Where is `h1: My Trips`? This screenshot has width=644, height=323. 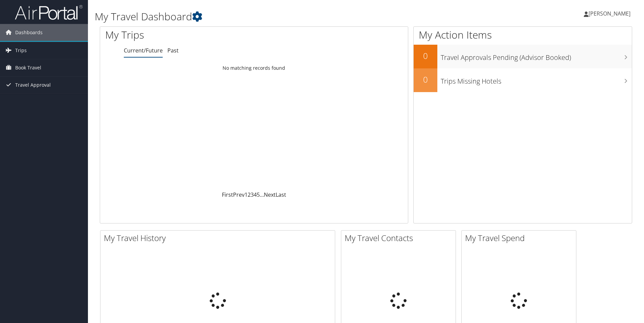
h1: My Trips is located at coordinates (190, 35).